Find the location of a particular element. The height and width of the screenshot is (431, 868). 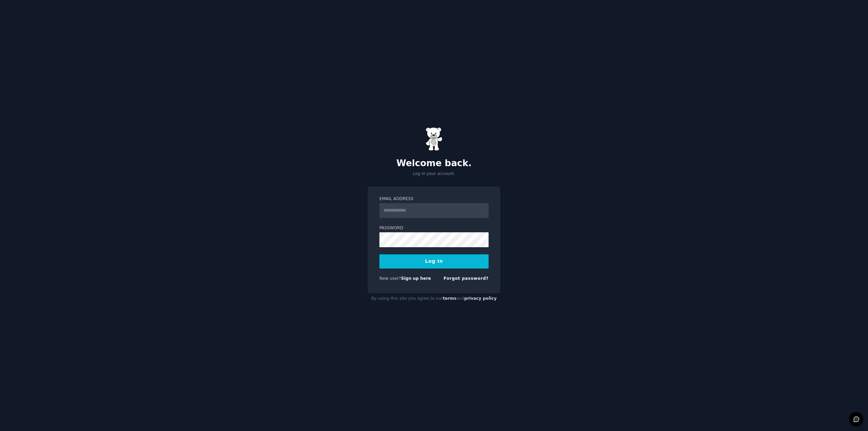

img: Gummy Bear is located at coordinates (434, 139).